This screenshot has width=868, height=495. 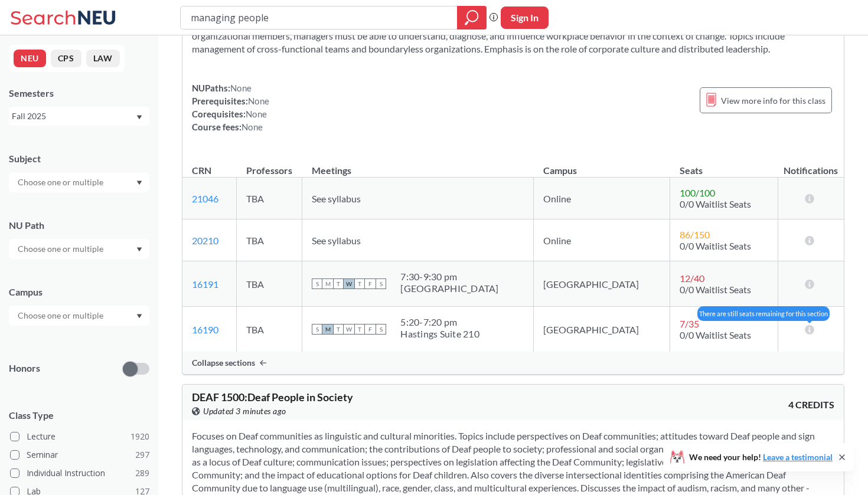 What do you see at coordinates (205, 240) in the screenshot?
I see `a: 20210` at bounding box center [205, 240].